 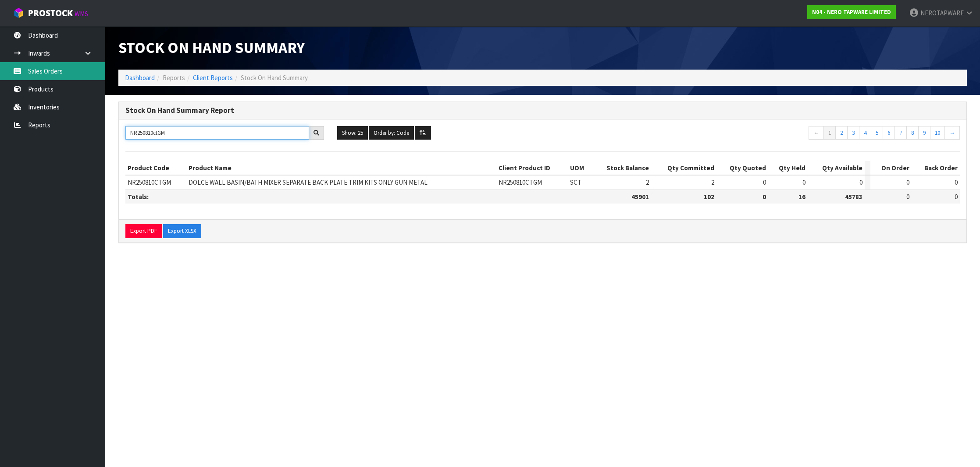 I want to click on a: 6, so click(x=889, y=133).